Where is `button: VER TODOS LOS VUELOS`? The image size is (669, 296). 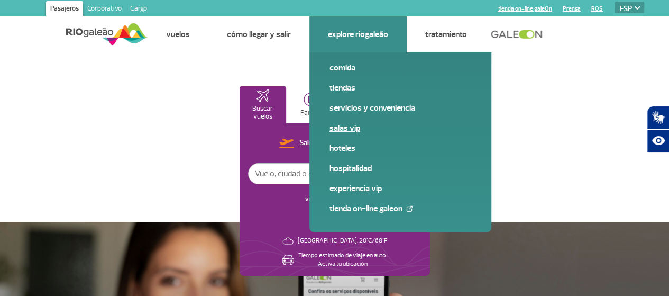
button: VER TODOS LOS VUELOS is located at coordinates (334, 199).